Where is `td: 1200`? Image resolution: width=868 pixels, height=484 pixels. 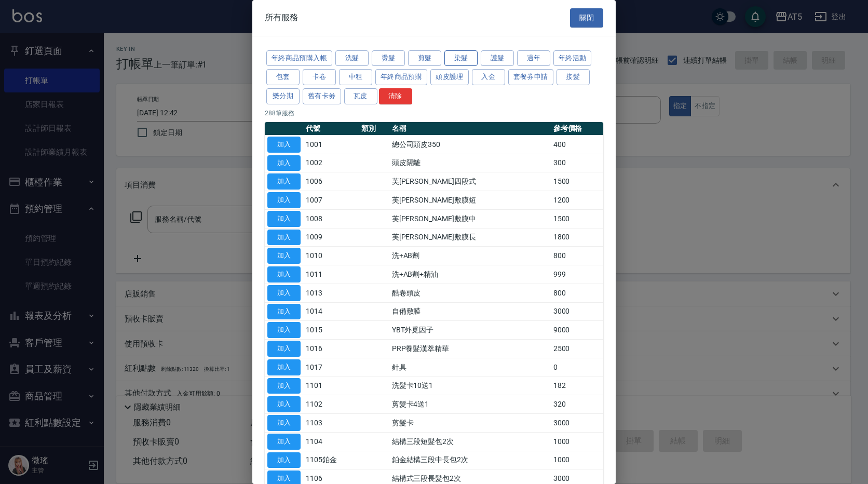
td: 1200 is located at coordinates (577, 201).